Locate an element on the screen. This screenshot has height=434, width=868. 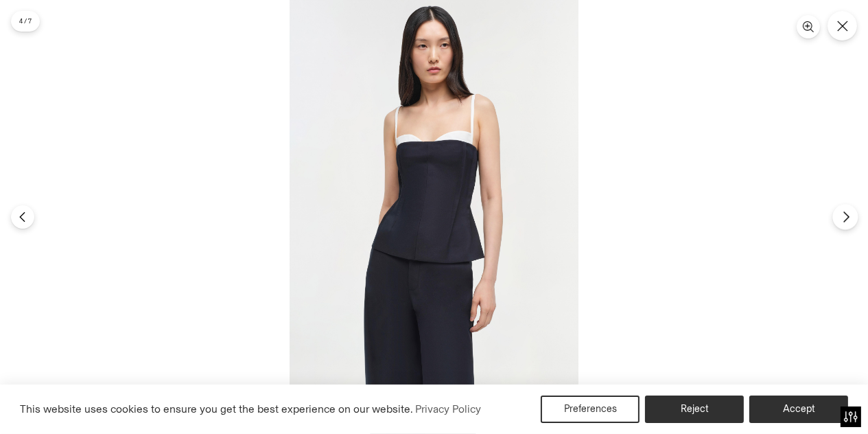
span: This website uses cookies to ensure you get the best experience on our website. is located at coordinates (216, 409).